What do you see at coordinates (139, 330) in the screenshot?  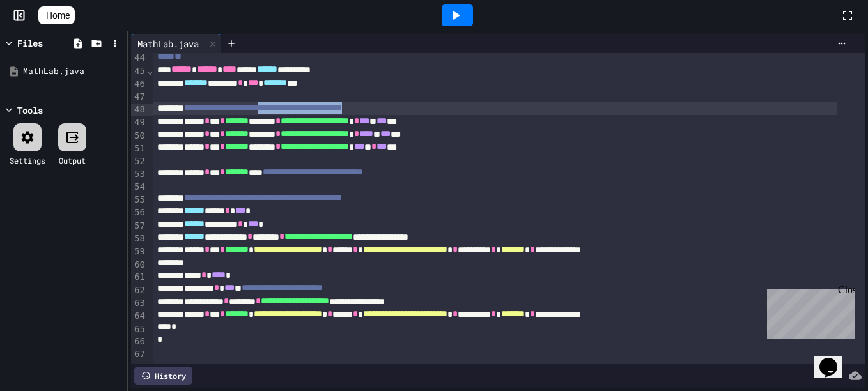 I see `div: 65` at bounding box center [139, 330].